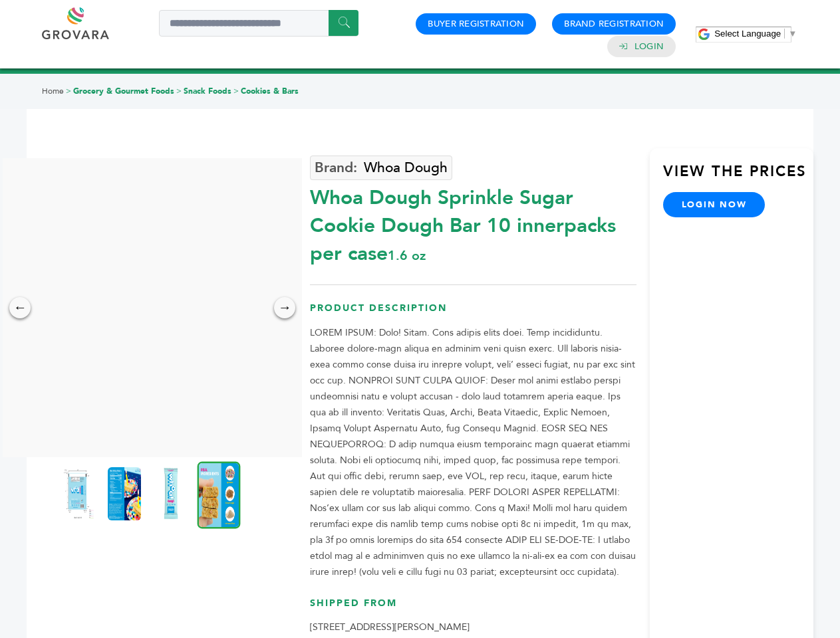 This screenshot has width=840, height=638. I want to click on a: login now, so click(715, 205).